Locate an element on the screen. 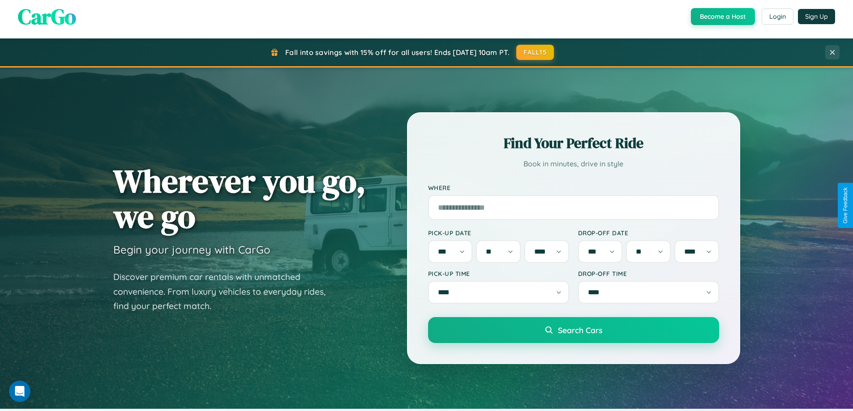  button: Become a Host is located at coordinates (722, 17).